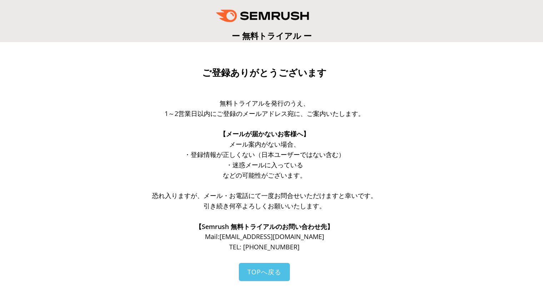 This screenshot has width=543, height=305. I want to click on span: 無料トライアルを発行のうえ、, so click(265, 103).